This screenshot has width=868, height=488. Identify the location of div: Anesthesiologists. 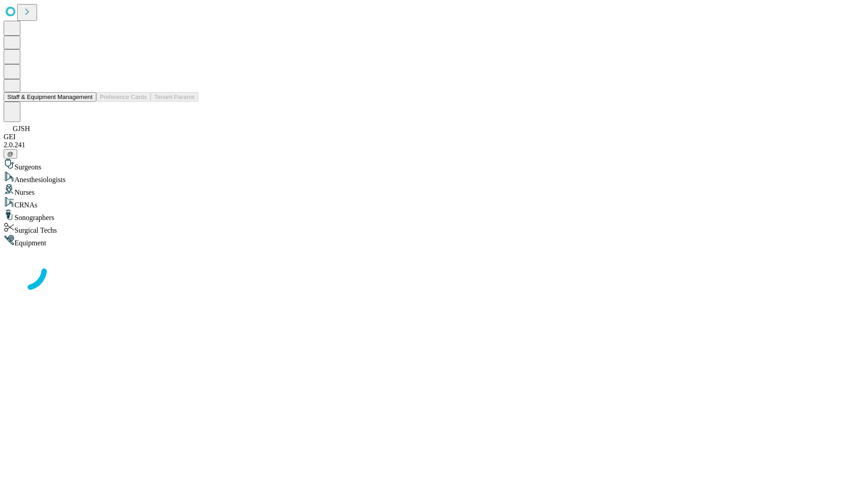
(434, 178).